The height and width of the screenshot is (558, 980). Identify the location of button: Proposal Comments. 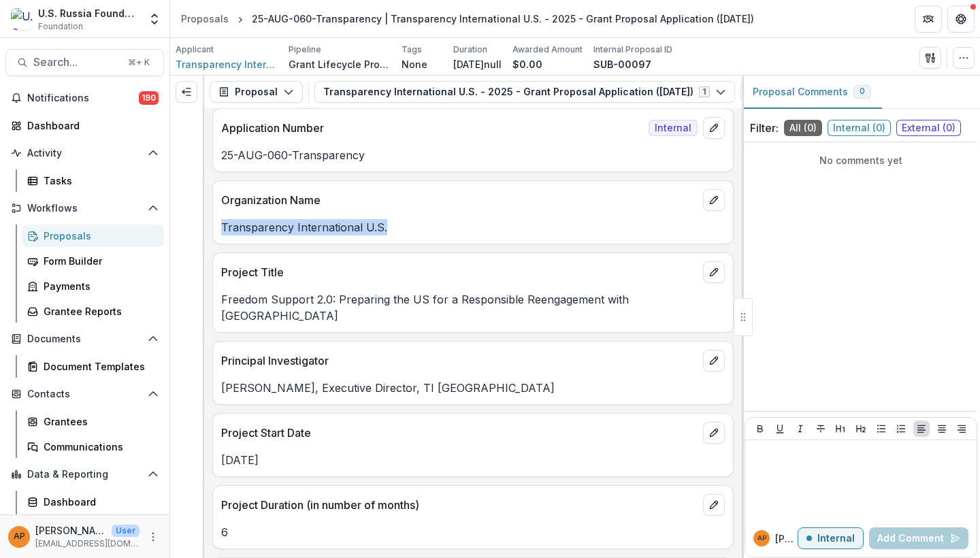
(812, 92).